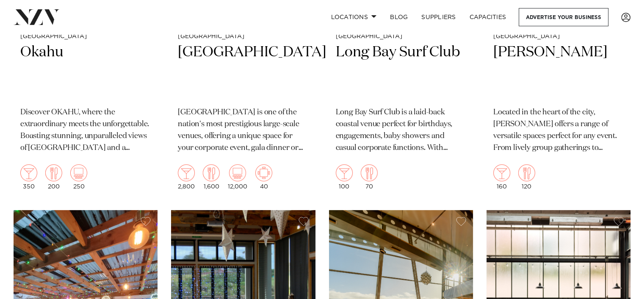 The height and width of the screenshot is (299, 644). Describe the element at coordinates (401, 71) in the screenshot. I see `h2: Long Bay Surf Club` at that location.